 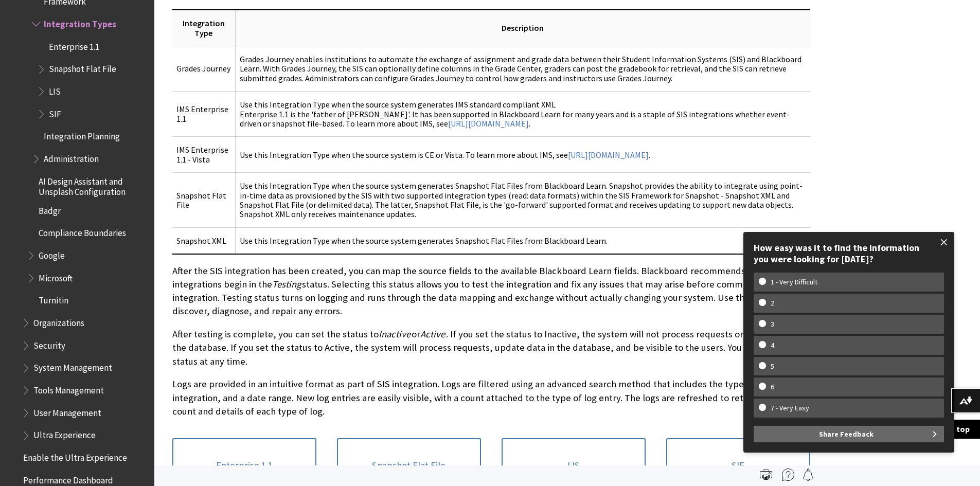 I want to click on th: Integration Type, so click(x=203, y=28).